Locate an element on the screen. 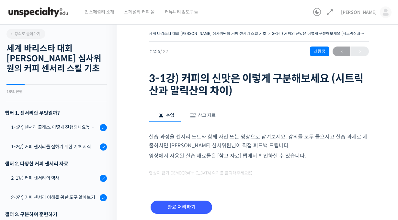  div: 진행 중 is located at coordinates (319, 51).